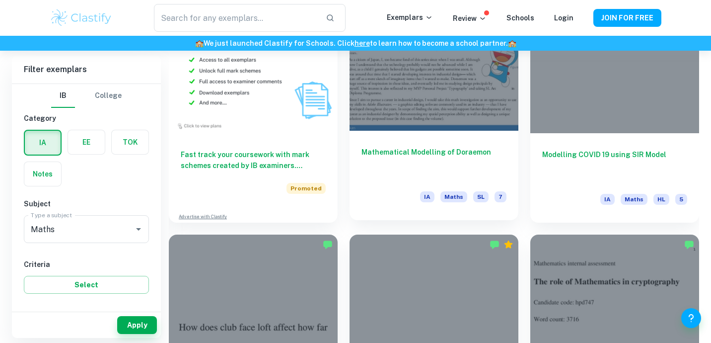 The width and height of the screenshot is (711, 343). I want to click on button: Help and Feedback, so click(691, 318).